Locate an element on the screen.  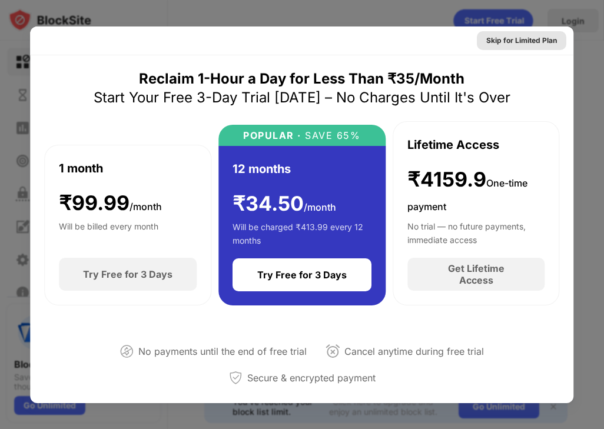
div: Secure & encrypted payment is located at coordinates (311, 378).